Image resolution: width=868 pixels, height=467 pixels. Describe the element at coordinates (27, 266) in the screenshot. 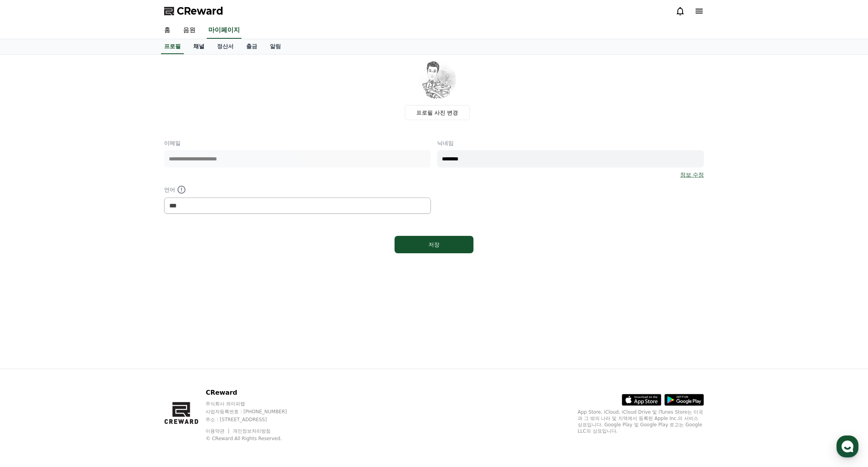

I see `span: 홈` at that location.